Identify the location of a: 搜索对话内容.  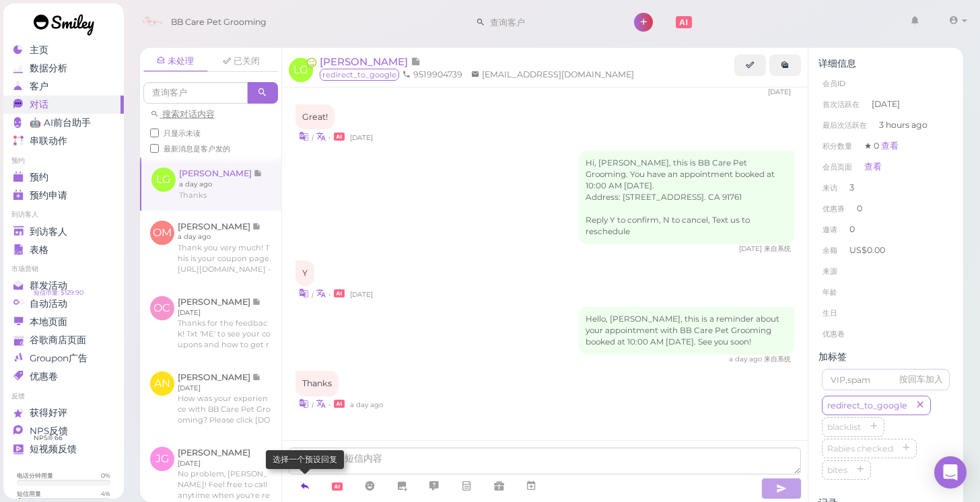
(182, 114).